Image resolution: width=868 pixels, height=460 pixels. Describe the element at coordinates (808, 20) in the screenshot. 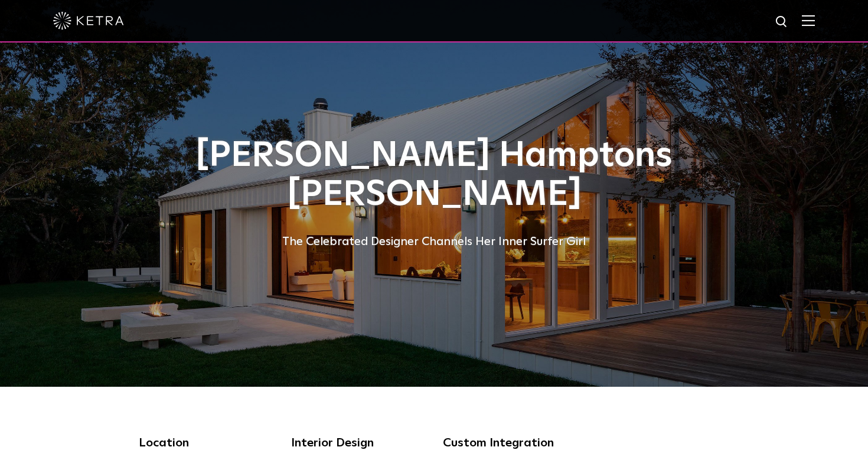

I see `img: Hamburger%20Nav.svg` at that location.